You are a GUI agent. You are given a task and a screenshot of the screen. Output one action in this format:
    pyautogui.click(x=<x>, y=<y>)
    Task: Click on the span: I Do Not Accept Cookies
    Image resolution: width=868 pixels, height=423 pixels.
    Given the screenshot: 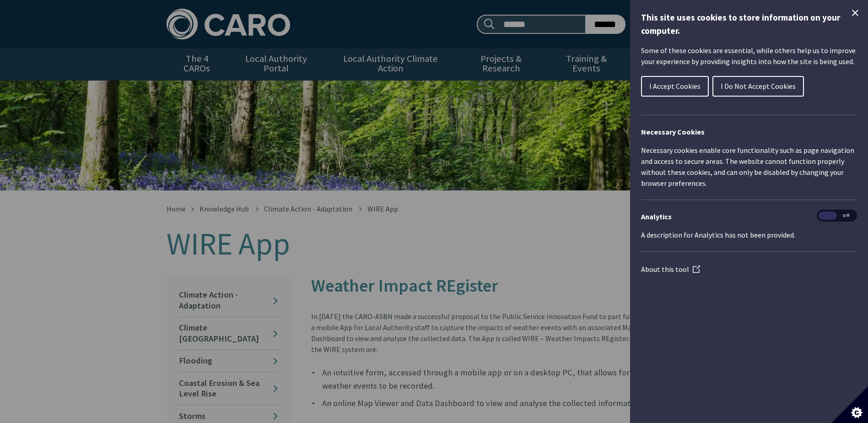 What is the action you would take?
    pyautogui.click(x=759, y=86)
    